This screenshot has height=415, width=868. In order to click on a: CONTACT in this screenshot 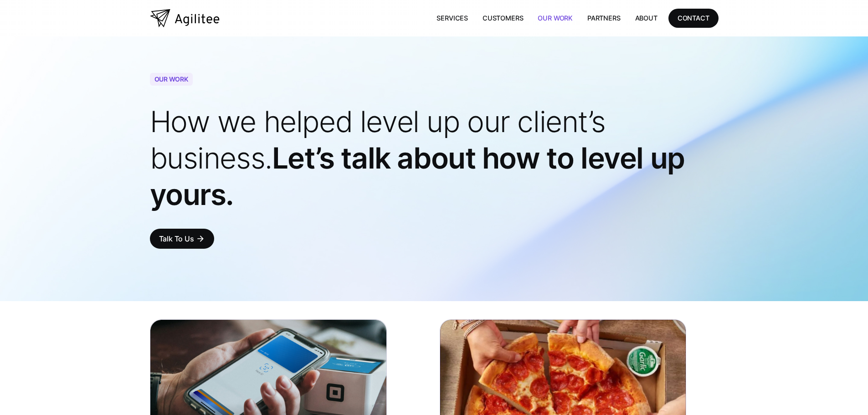, I will do `click(693, 17)`.